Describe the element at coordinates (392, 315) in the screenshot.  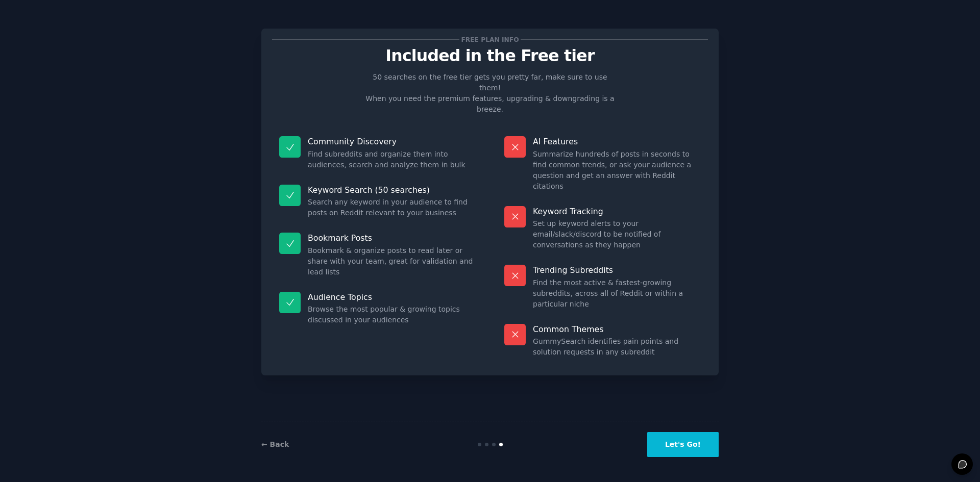
I see `dd: Browse the most popular & growing topics discussed in your audiences` at that location.